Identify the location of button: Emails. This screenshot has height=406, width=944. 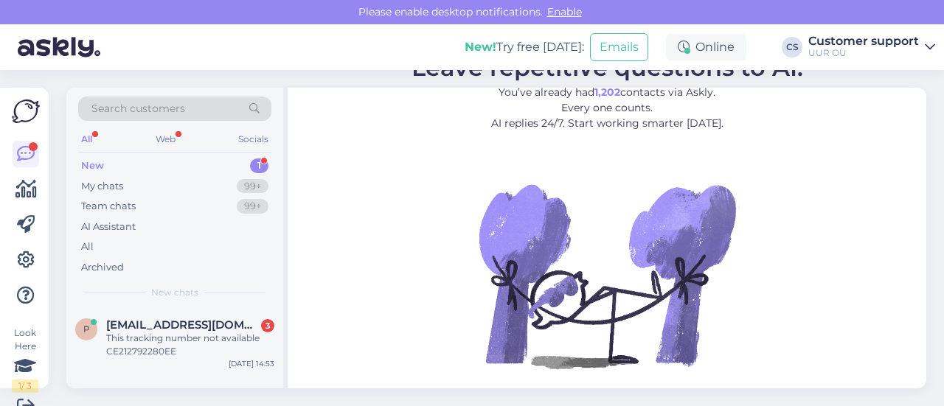
(619, 47).